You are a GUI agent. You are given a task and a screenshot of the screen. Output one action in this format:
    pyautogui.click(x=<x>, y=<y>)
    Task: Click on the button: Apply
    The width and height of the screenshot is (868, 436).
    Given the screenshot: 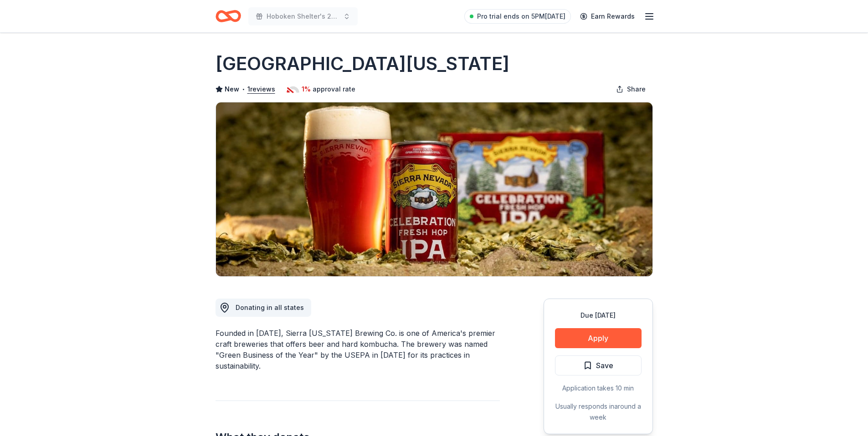 What is the action you would take?
    pyautogui.click(x=598, y=338)
    